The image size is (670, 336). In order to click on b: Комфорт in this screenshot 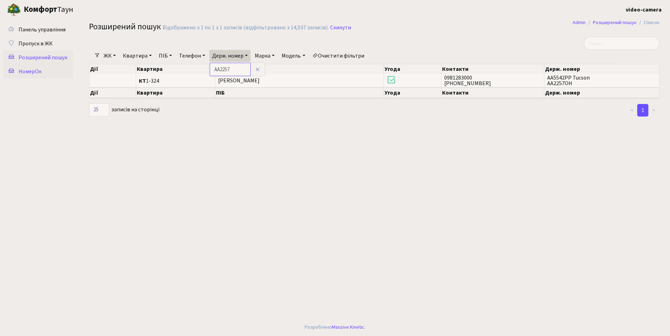, I will do `click(40, 9)`.